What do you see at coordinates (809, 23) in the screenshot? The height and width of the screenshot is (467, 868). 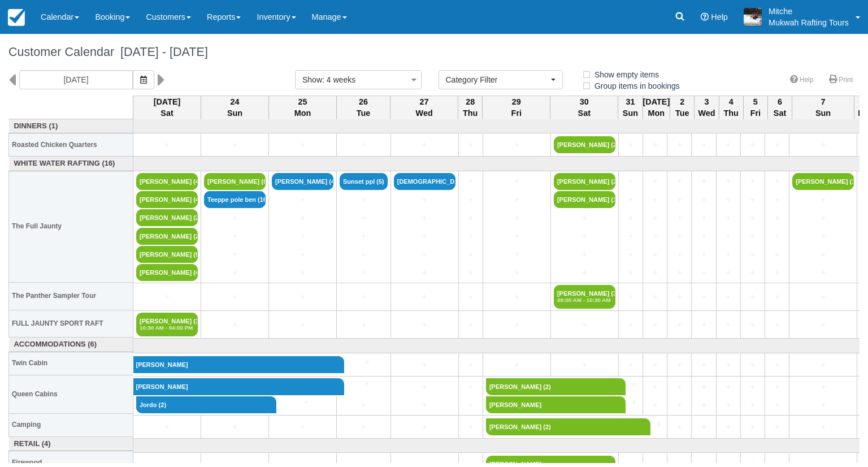 I see `p: Mukwah Rafting Tours` at bounding box center [809, 23].